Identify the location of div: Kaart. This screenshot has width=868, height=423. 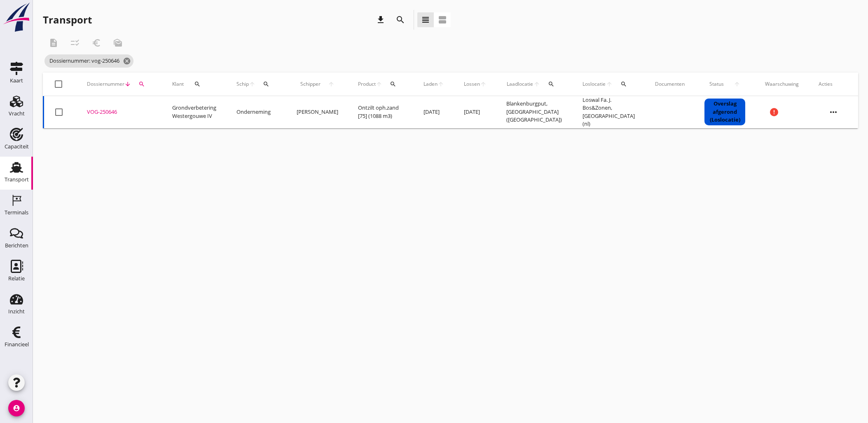
(16, 80).